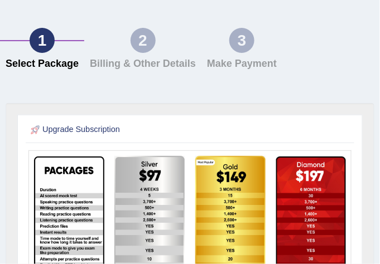 This screenshot has height=264, width=380. What do you see at coordinates (128, 130) in the screenshot?
I see `h2: Upgrade Subscription` at bounding box center [128, 130].